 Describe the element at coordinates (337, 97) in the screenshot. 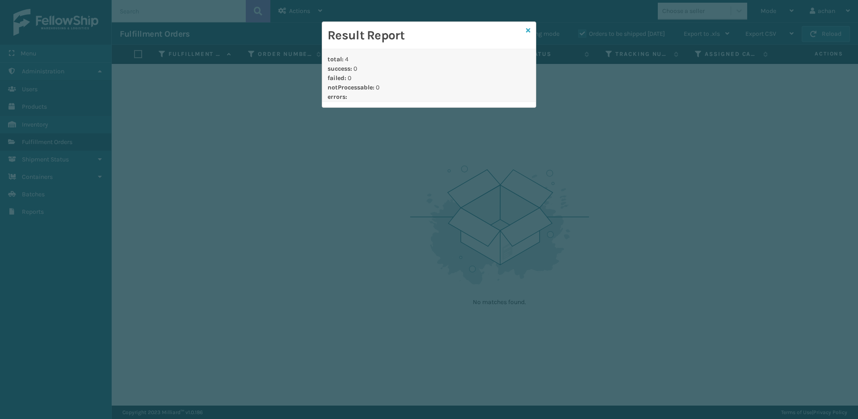

I see `strong: errors :` at that location.